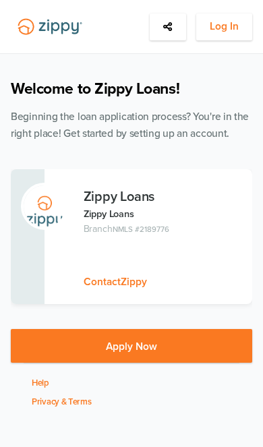 The width and height of the screenshot is (263, 447). What do you see at coordinates (224, 26) in the screenshot?
I see `span: Log In` at bounding box center [224, 26].